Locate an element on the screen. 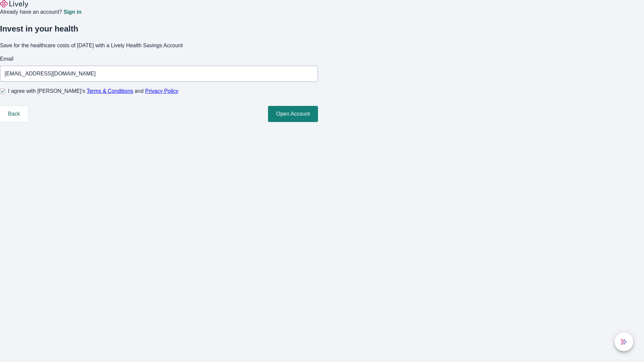 The image size is (644, 362). a: Terms & Conditions is located at coordinates (110, 91).